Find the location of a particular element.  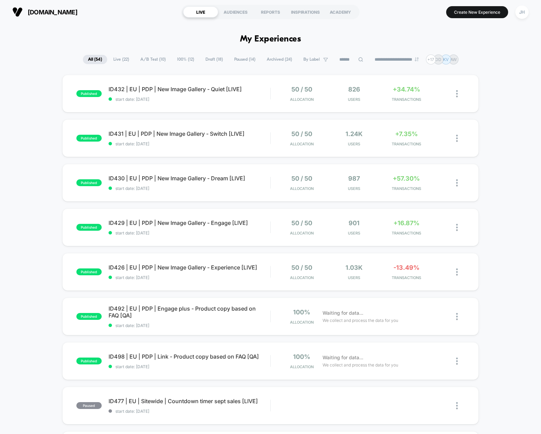

img: Visually logo is located at coordinates (17, 12).